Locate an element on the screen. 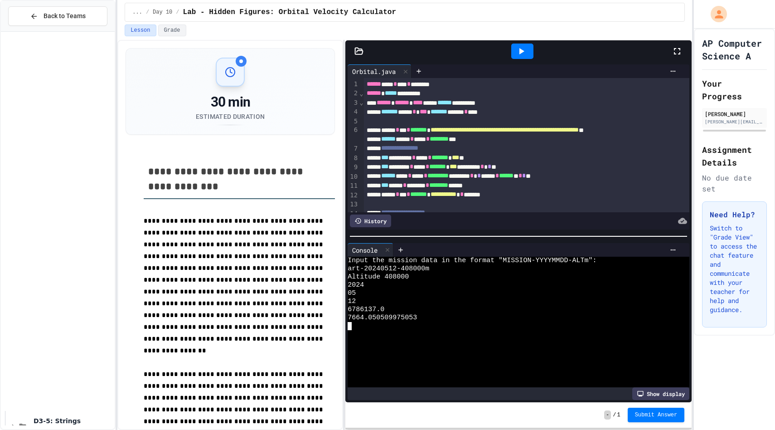 The height and width of the screenshot is (430, 775). div: 3 is located at coordinates (353, 103).